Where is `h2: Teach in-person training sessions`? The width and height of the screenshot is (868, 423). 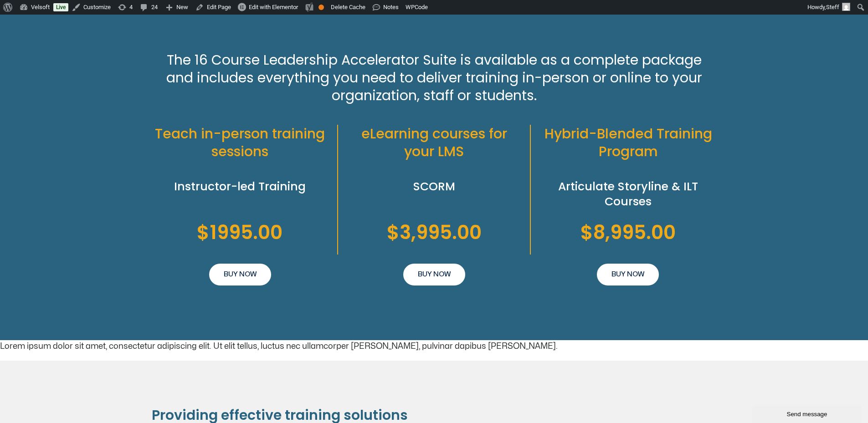 h2: Teach in-person training sessions is located at coordinates (240, 142).